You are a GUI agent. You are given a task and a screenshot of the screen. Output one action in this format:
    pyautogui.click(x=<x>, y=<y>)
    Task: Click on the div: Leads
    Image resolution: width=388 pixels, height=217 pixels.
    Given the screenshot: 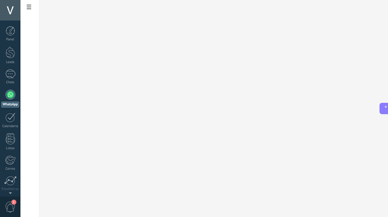 What is the action you would take?
    pyautogui.click(x=10, y=62)
    